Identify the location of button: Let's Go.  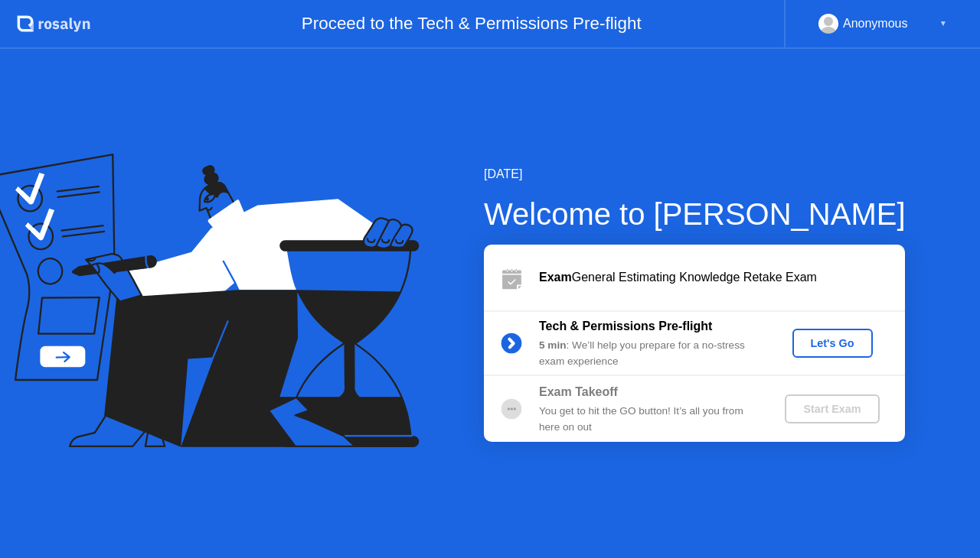
(832, 344).